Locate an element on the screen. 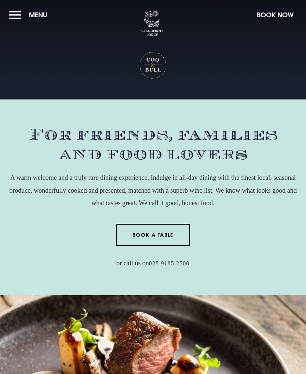 The height and width of the screenshot is (374, 306). a: 028 9185 2500 is located at coordinates (169, 263).